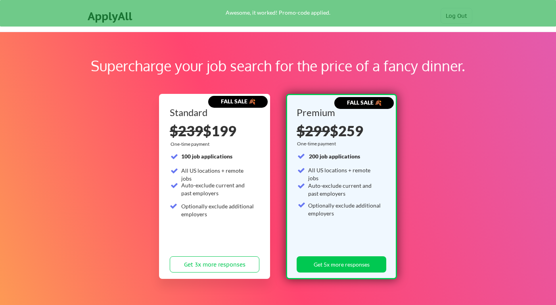  Describe the element at coordinates (186, 131) in the screenshot. I see `s: $239` at that location.